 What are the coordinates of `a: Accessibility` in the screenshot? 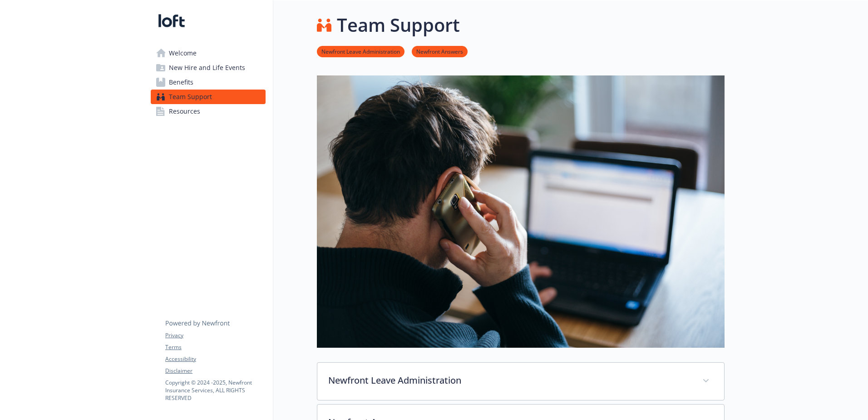 It's located at (215, 359).